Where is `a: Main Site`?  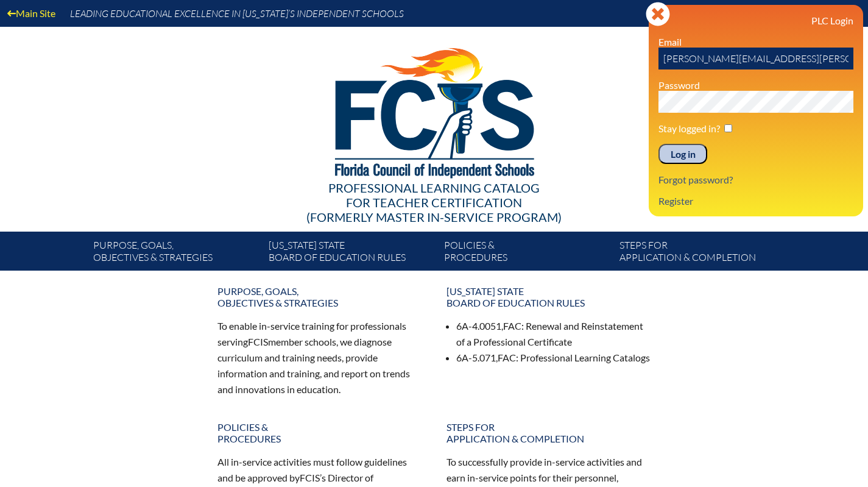 a: Main Site is located at coordinates (31, 13).